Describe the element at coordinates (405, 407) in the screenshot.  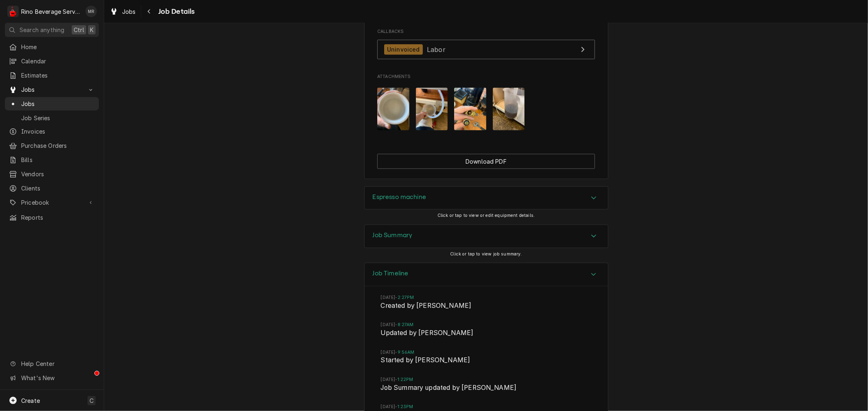
I see `em: 1:23PM` at that location.